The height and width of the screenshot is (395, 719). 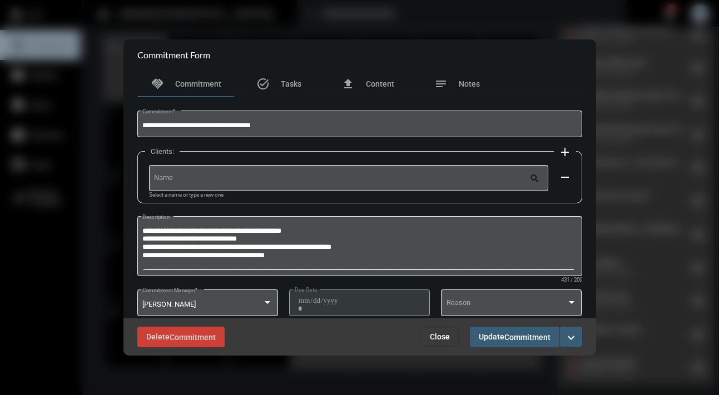 I want to click on mat-icon: add, so click(x=565, y=152).